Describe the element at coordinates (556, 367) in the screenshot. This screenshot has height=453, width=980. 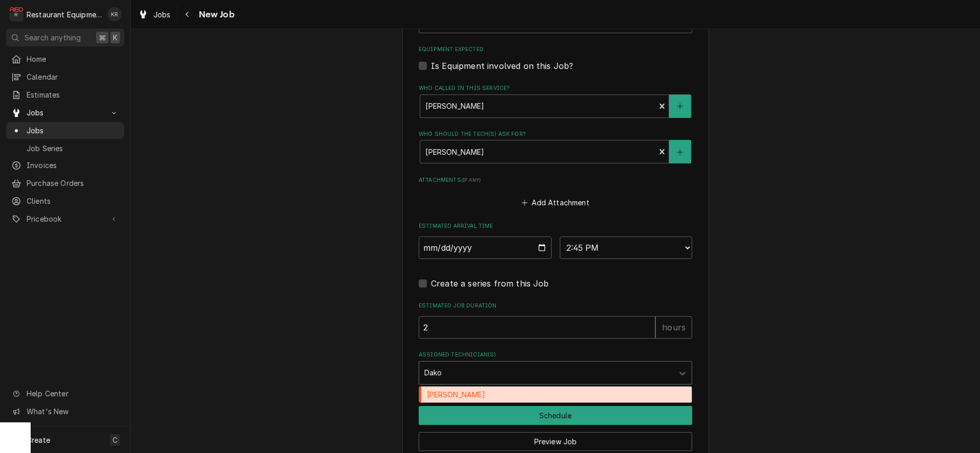
I see `div: Assigned Technician(s)` at that location.